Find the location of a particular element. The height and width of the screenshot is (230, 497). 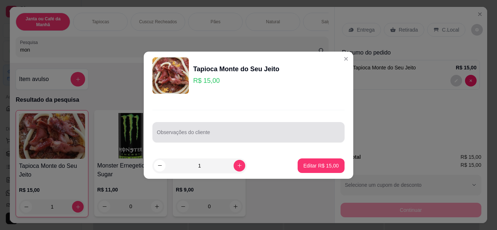

p: R$ 15,00 is located at coordinates (236, 81).